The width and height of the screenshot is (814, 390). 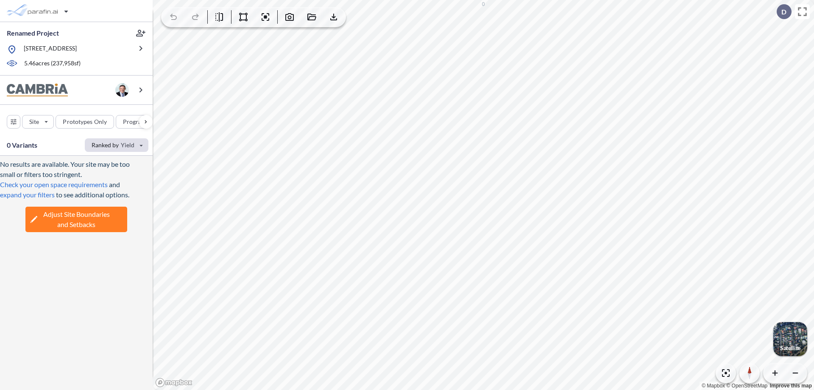 I want to click on button: Ranked by Yield, so click(x=117, y=145).